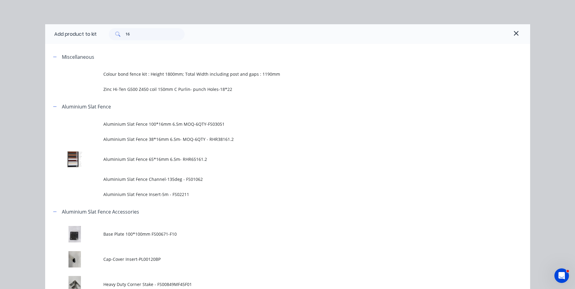  What do you see at coordinates (274, 284) in the screenshot?
I see `span: Heavy Duty Corner Stake - FS00849MF45F01` at bounding box center [274, 284].